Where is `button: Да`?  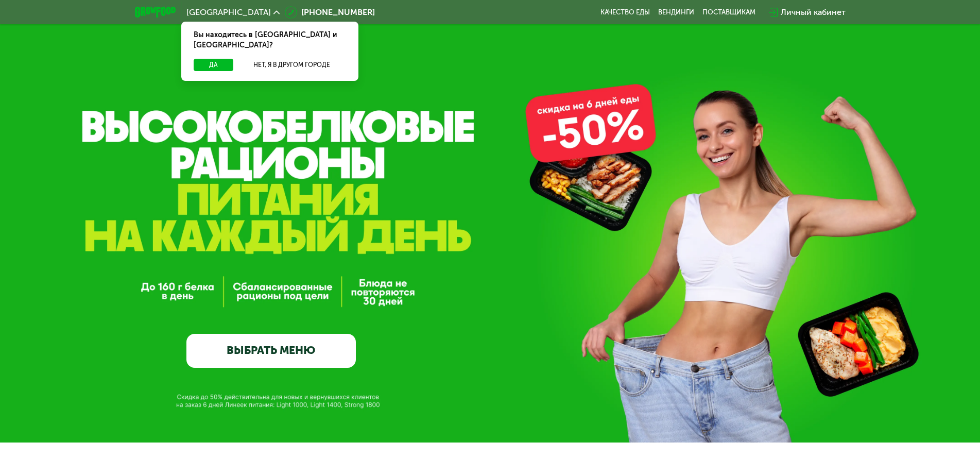
button: Да is located at coordinates (213, 65).